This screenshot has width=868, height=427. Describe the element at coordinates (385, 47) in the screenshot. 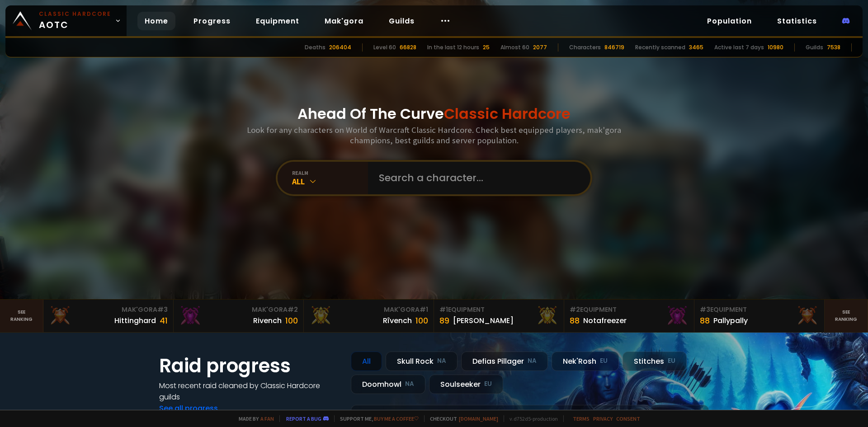

I see `div: Level 60` at that location.